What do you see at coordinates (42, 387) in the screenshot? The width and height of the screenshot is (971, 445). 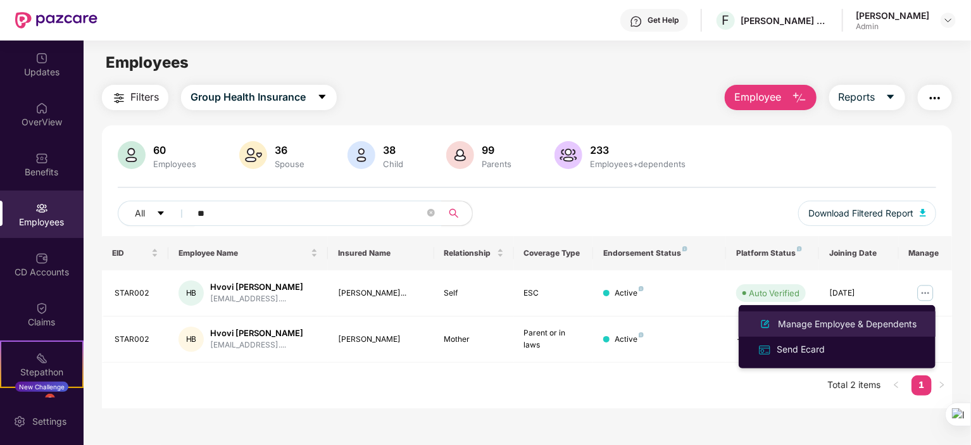 I see `div: New Challenge` at bounding box center [42, 387].